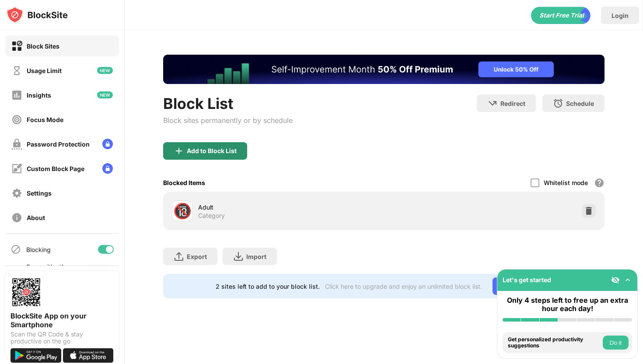 The image size is (643, 364). Describe the element at coordinates (37, 15) in the screenshot. I see `img: logo-blocksite.svg` at that location.